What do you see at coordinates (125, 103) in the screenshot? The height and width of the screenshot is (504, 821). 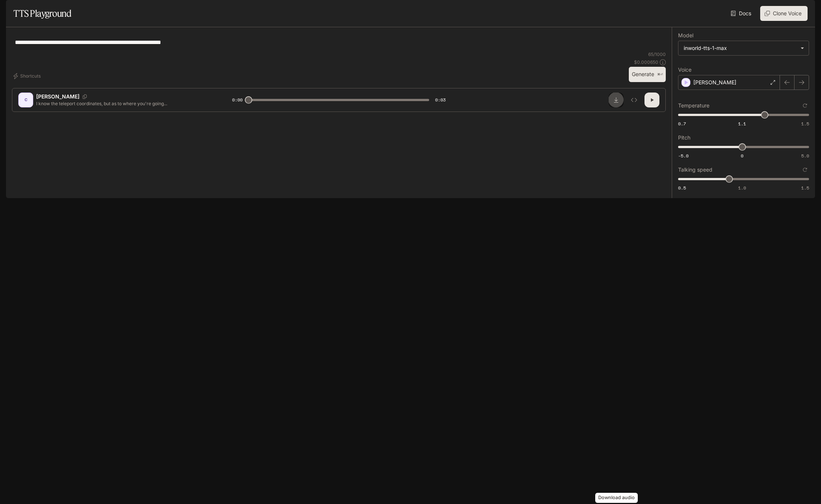 I see `p: I know the teleport coordinates, but as to where you're going...` at bounding box center [125, 103].